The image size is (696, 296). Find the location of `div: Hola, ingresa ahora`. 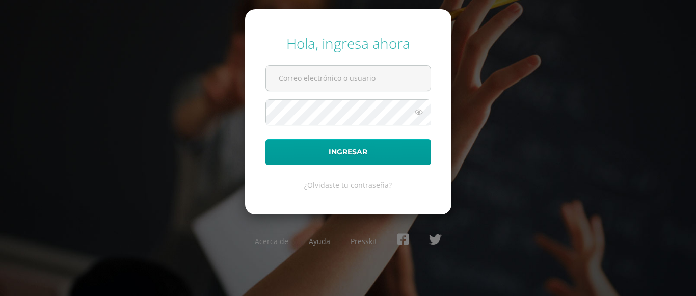

div: Hola, ingresa ahora is located at coordinates (348, 43).